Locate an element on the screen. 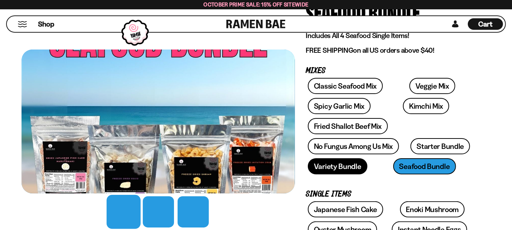  a: Enoki Mushroom is located at coordinates (433, 209).